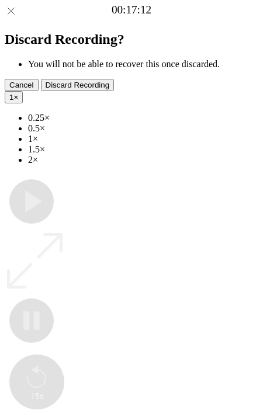  What do you see at coordinates (143, 160) in the screenshot?
I see `li: 2×` at bounding box center [143, 160].